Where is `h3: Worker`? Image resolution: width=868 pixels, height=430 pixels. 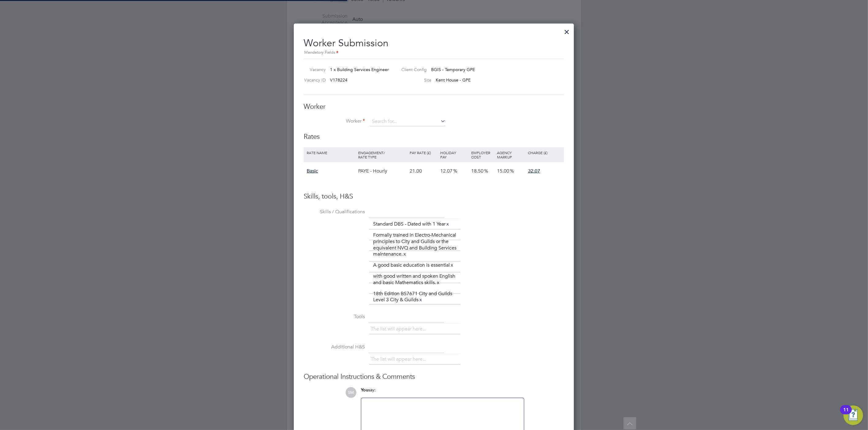 h3: Worker is located at coordinates (434, 107).